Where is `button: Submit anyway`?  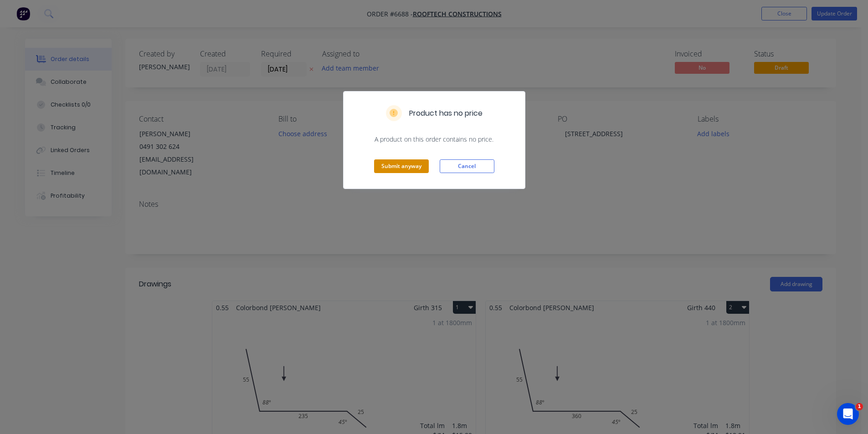 button: Submit anyway is located at coordinates (401, 166).